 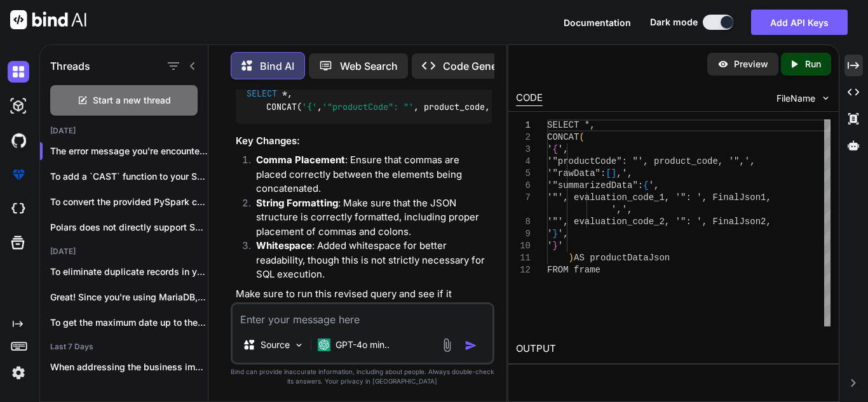 I want to click on div: 11, so click(x=522, y=258).